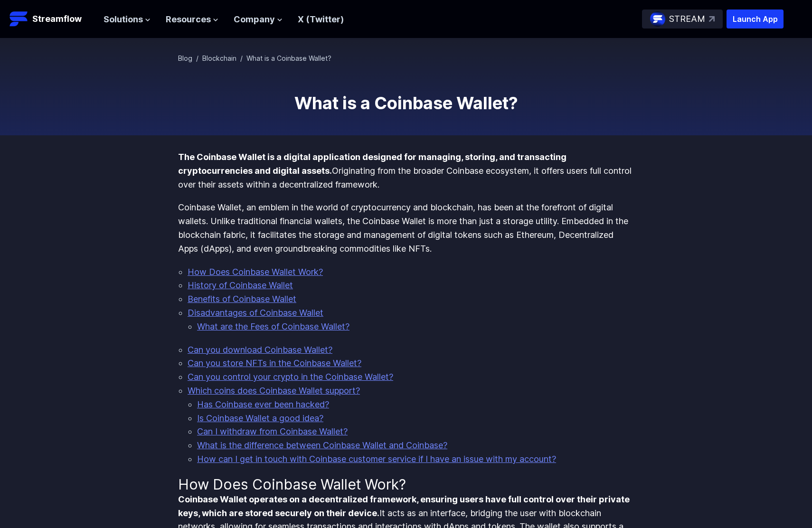 The image size is (812, 528). I want to click on button: Resources, so click(192, 19).